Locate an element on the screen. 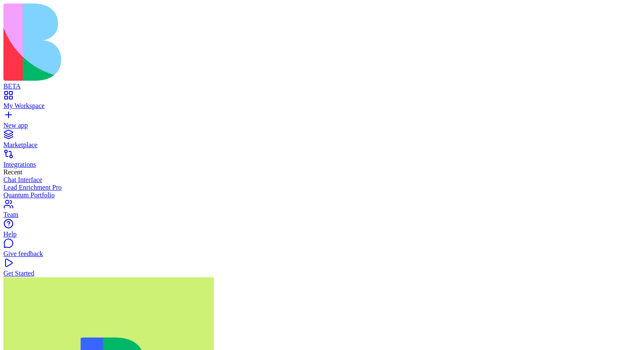  a: New app is located at coordinates (322, 122).